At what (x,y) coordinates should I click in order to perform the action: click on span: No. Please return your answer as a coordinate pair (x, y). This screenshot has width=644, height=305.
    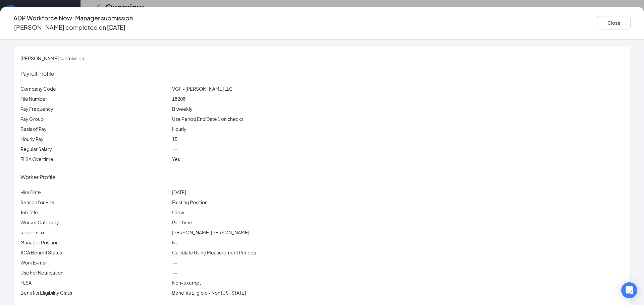
    Looking at the image, I should click on (175, 242).